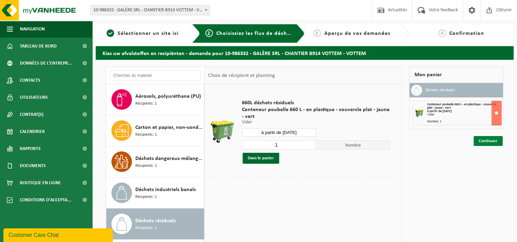 This screenshot has width=517, height=242. I want to click on span: Conditions d'accepta..., so click(45, 200).